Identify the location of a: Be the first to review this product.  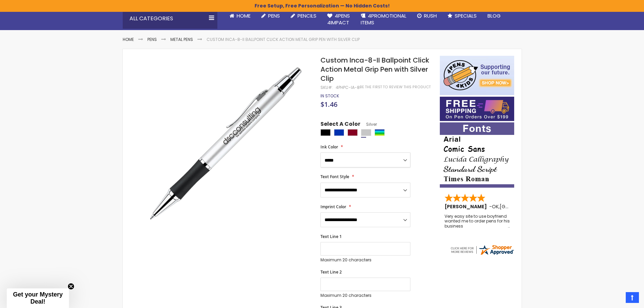
(395, 87).